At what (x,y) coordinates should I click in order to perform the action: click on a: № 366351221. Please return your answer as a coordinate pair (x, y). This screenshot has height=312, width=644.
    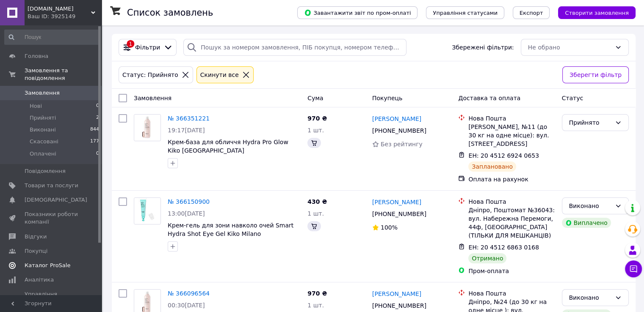
    Looking at the image, I should click on (188, 118).